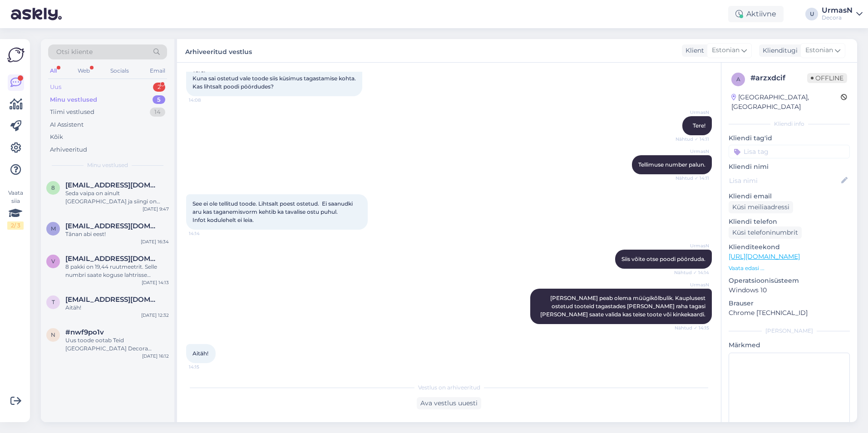 The image size is (868, 433). Describe the element at coordinates (158, 112) in the screenshot. I see `div: 14` at that location.